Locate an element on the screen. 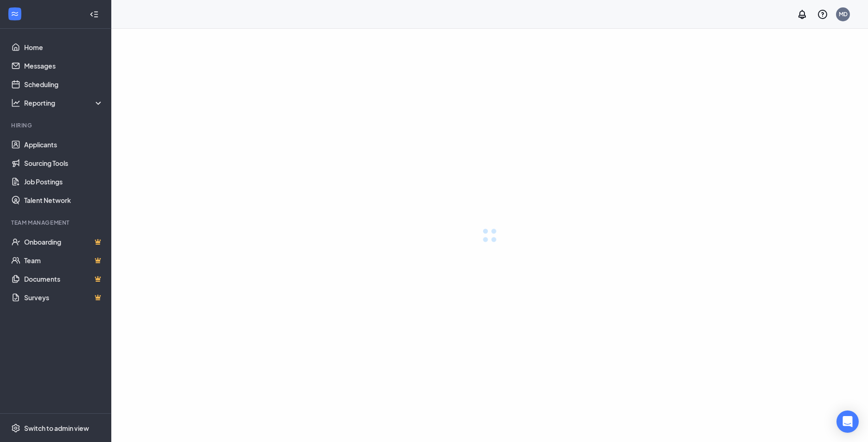 This screenshot has width=868, height=442. div: Open Intercom Messenger is located at coordinates (847, 422).